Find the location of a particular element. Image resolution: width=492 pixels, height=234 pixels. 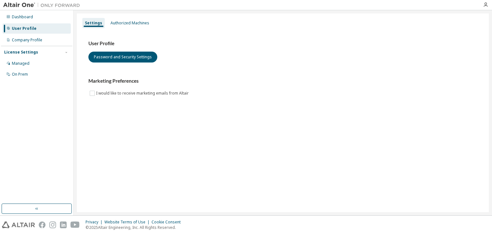

div: Cookie Consent is located at coordinates (168, 222).